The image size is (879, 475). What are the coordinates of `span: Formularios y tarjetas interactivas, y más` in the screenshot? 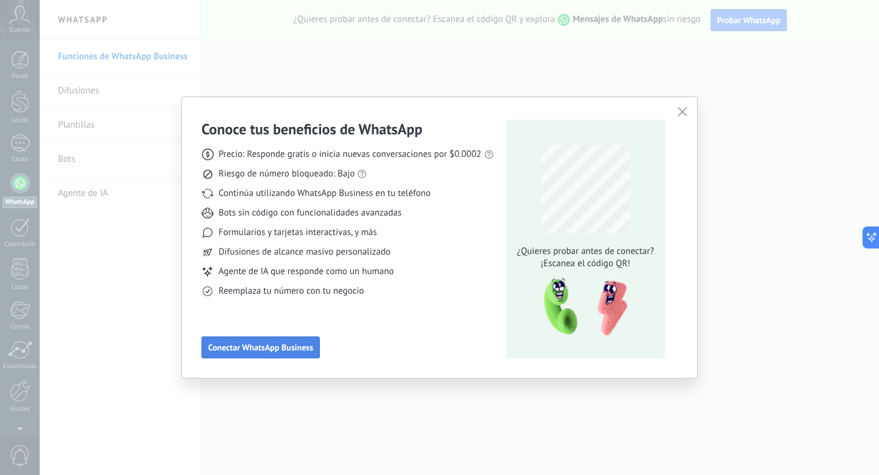 It's located at (297, 233).